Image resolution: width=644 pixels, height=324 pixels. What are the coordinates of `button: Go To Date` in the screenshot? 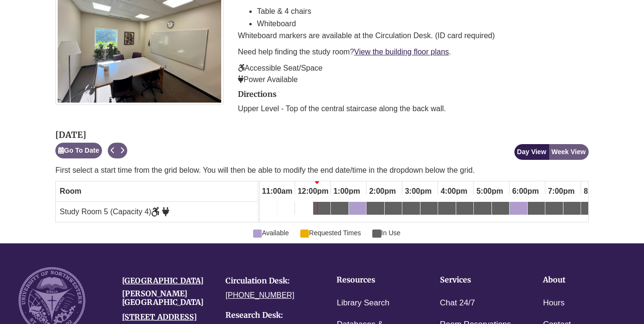 It's located at (78, 150).